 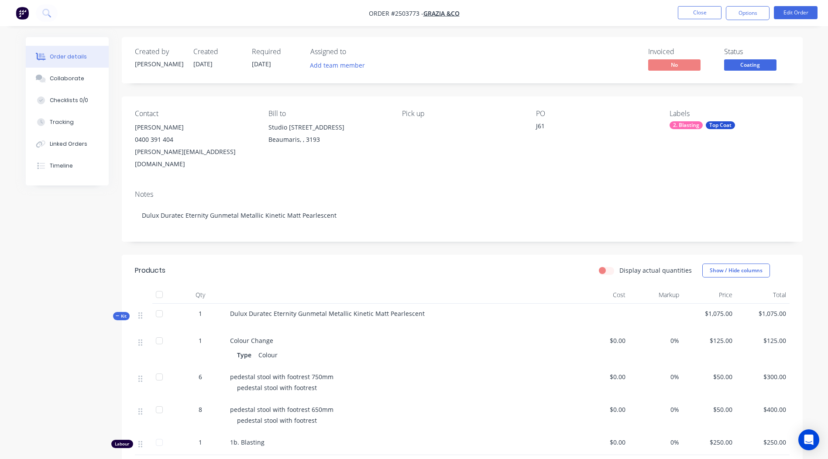 What do you see at coordinates (62, 122) in the screenshot?
I see `div: Tracking` at bounding box center [62, 122].